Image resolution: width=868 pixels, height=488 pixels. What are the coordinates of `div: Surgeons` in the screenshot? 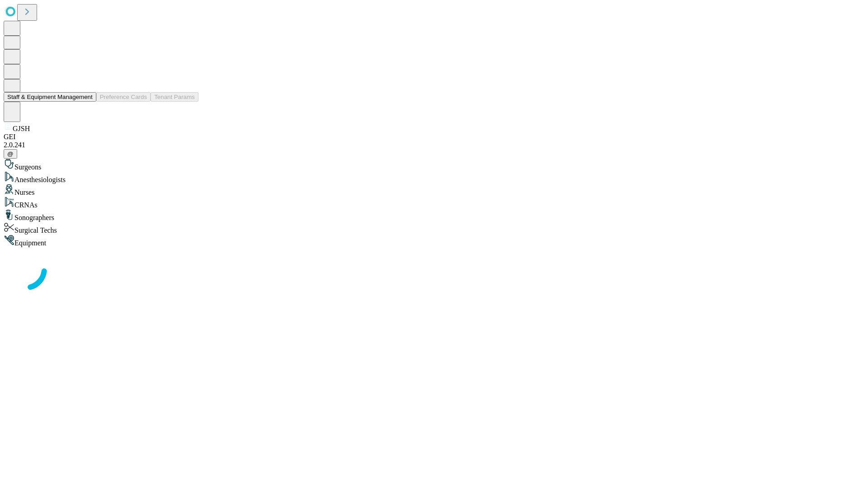 It's located at (434, 165).